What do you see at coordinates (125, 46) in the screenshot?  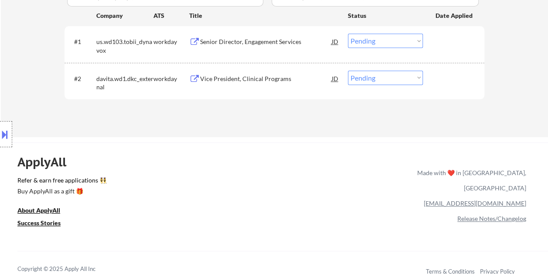 I see `div: us.wd103.tobii_dynavox` at bounding box center [125, 46].